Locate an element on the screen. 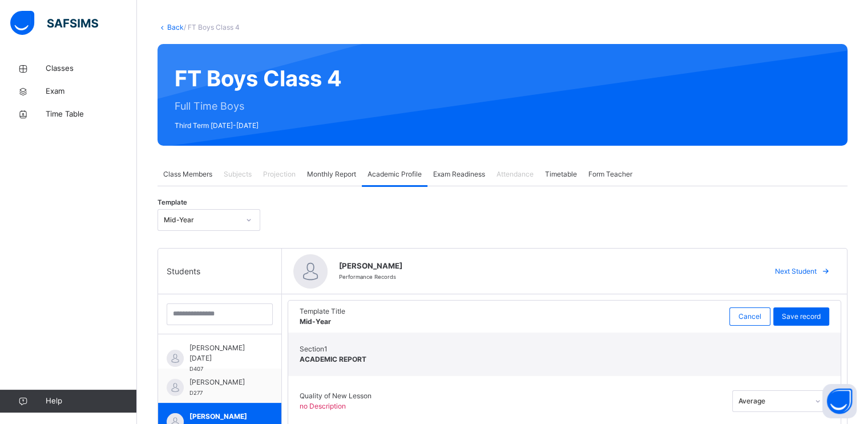  span: Projection is located at coordinates (279, 175).